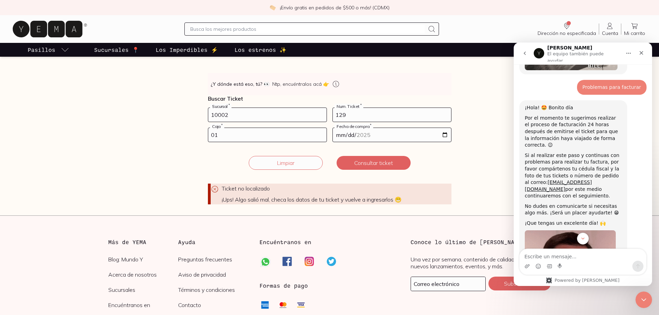  Describe the element at coordinates (60, 167) in the screenshot. I see `div: No dudes en comunicarte si necesitas algo más. ¡Será un placer ayudarte! 😁` at that location.